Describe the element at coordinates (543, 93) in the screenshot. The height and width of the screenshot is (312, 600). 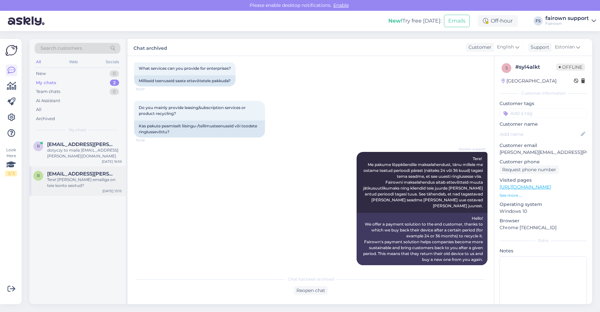
I see `div: Customer information` at that location.